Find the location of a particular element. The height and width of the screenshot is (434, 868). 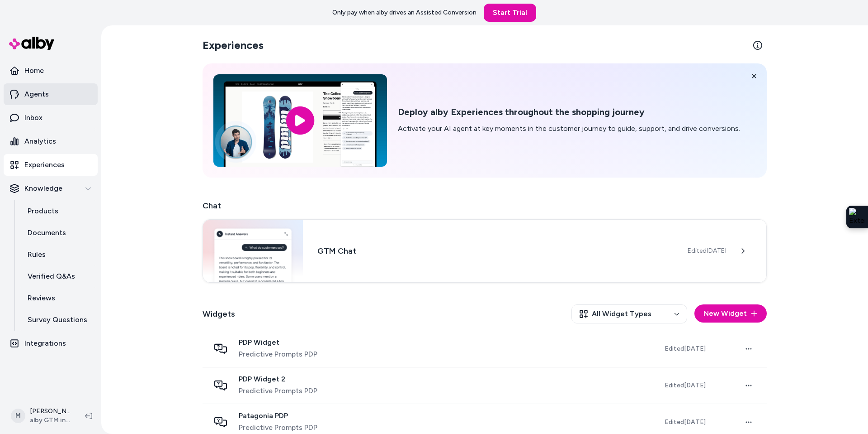

a: Rules is located at coordinates (58, 255).